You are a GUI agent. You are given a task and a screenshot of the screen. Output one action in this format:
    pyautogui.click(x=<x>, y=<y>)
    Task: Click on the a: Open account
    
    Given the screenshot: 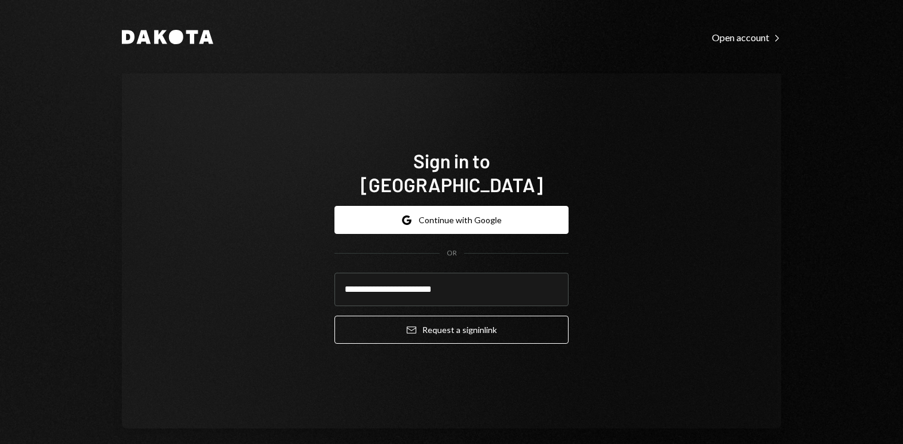 What is the action you would take?
    pyautogui.click(x=747, y=37)
    